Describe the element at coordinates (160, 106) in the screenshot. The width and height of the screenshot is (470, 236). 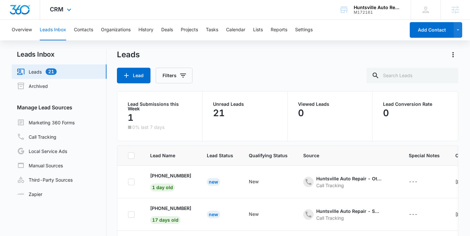
I see `p: Lead Submissions this Week` at that location.